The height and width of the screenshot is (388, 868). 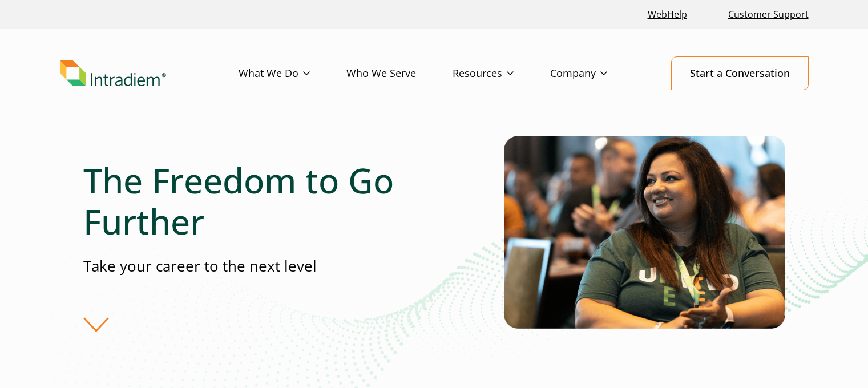 I want to click on h1: The Freedom to Go Further, so click(x=259, y=201).